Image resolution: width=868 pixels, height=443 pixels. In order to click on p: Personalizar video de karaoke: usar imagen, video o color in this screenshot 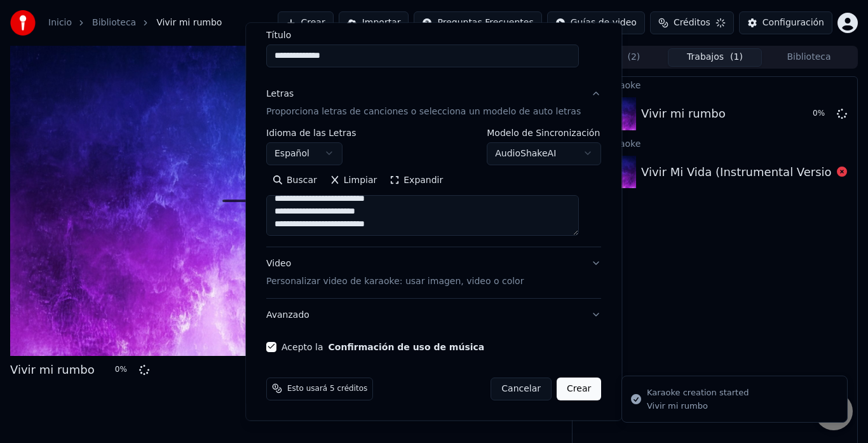, I will do `click(394, 282)`.